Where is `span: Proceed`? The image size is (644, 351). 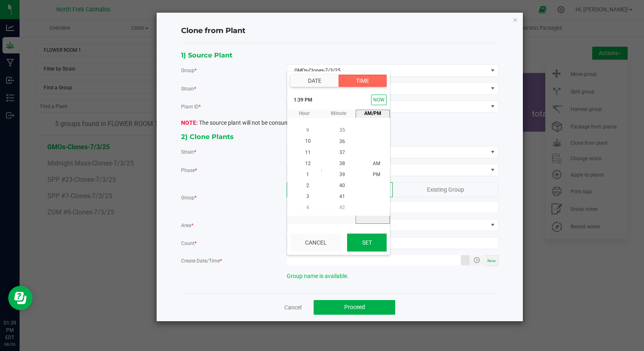
span: Proceed is located at coordinates (355, 307).